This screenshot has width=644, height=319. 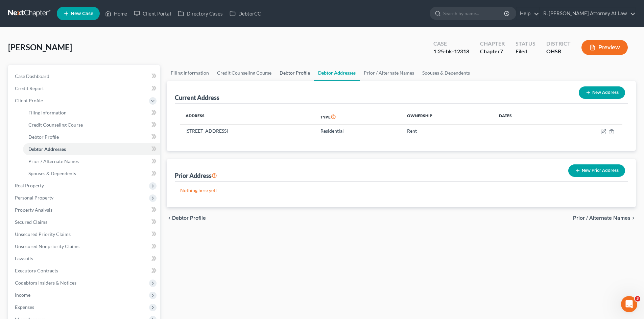 I want to click on button: chevron_left Debtor Profile, so click(x=186, y=218).